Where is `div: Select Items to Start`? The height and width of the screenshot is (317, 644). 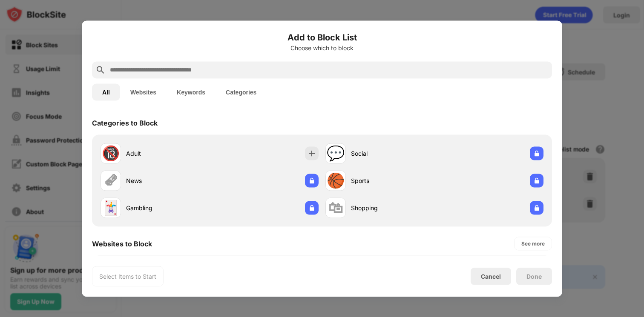 div: Select Items to Start is located at coordinates (128, 276).